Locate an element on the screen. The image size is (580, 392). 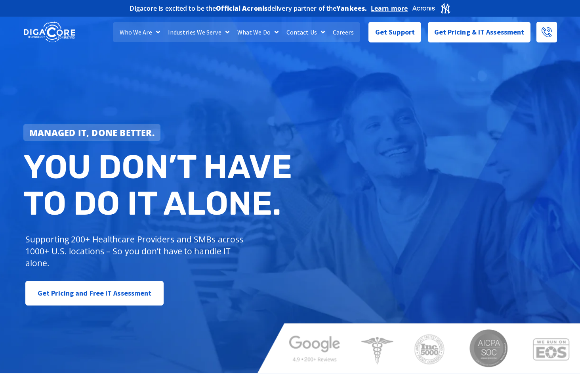
nav: Menu is located at coordinates (237, 32).